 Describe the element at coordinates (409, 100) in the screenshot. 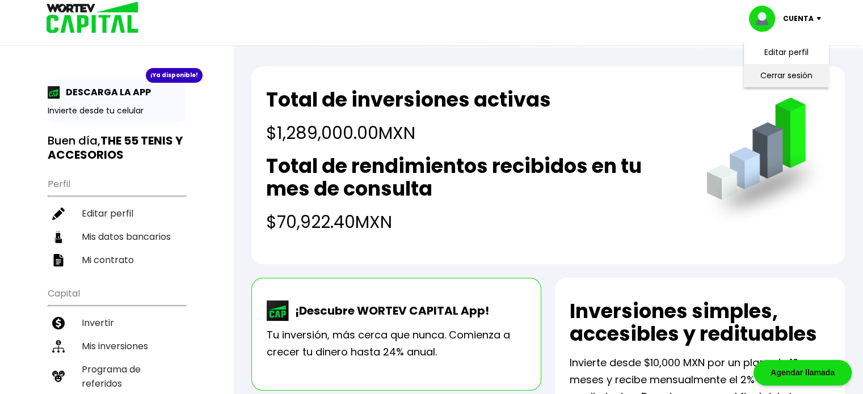

I see `h2: Total de inversiones activas` at that location.